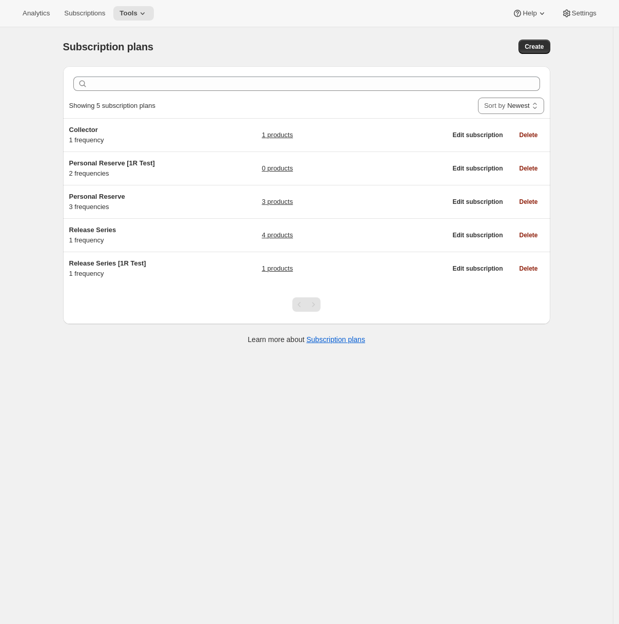  What do you see at coordinates (585, 13) in the screenshot?
I see `span: Settings` at bounding box center [585, 13].